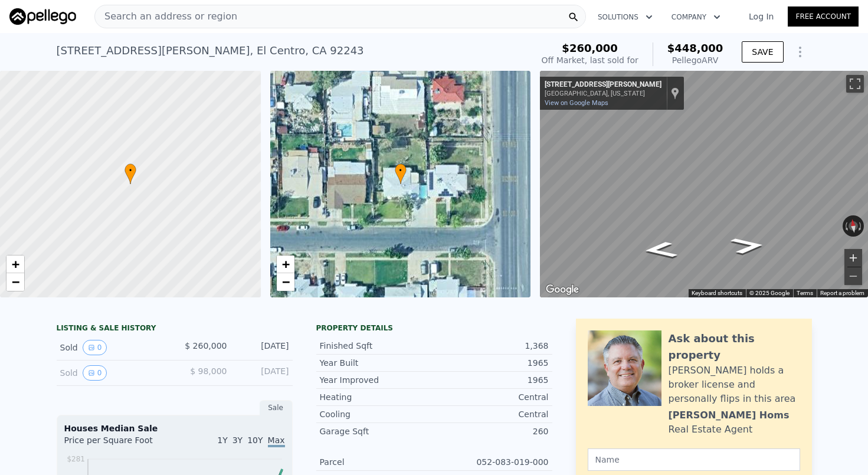  Describe the element at coordinates (660, 249) in the screenshot. I see `path: Go West, W Holt Ave` at that location.